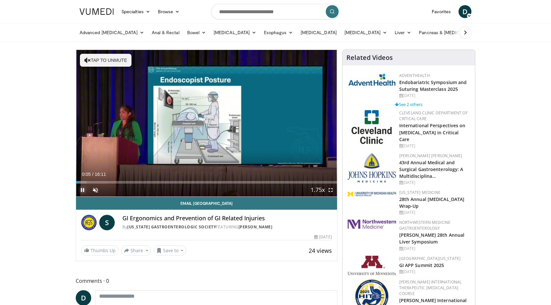 The width and height of the screenshot is (551, 305). What do you see at coordinates (170, 251) in the screenshot?
I see `button: Save to` at bounding box center [170, 251].